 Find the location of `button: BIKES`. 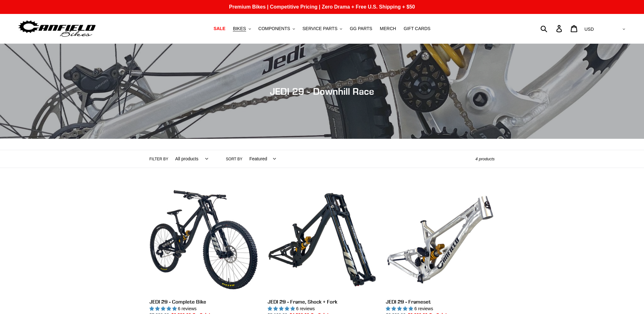

button: BIKES is located at coordinates (242, 29).